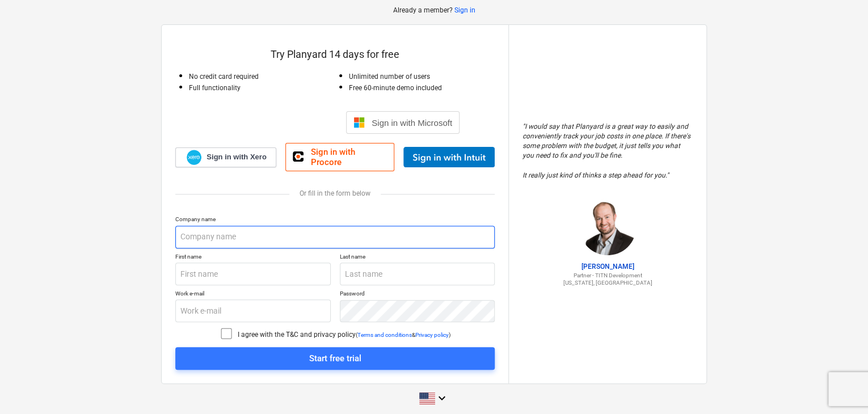 Image resolution: width=868 pixels, height=414 pixels. Describe the element at coordinates (359, 123) in the screenshot. I see `img: Microsoft logo` at that location.